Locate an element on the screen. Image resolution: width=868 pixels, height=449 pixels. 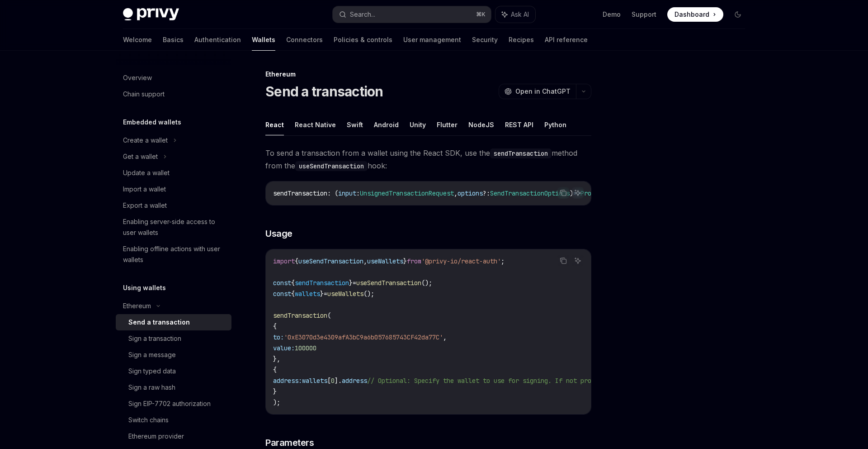
a: Send a transaction is located at coordinates (173, 322).